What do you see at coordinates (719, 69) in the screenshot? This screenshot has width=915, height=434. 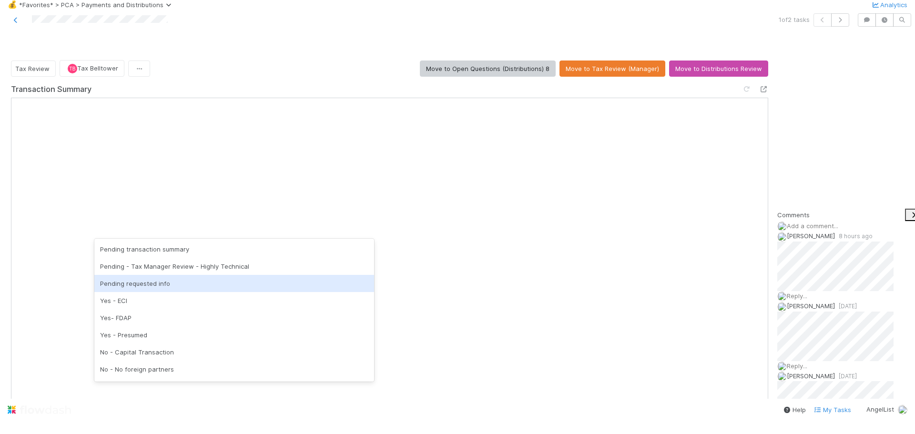 I see `button: Move to Distributions Review` at bounding box center [719, 69].